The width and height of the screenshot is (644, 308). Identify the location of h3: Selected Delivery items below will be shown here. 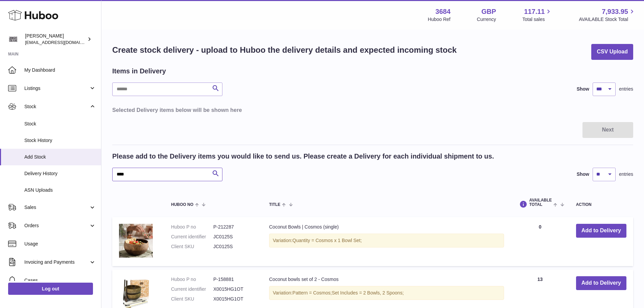
(373, 110).